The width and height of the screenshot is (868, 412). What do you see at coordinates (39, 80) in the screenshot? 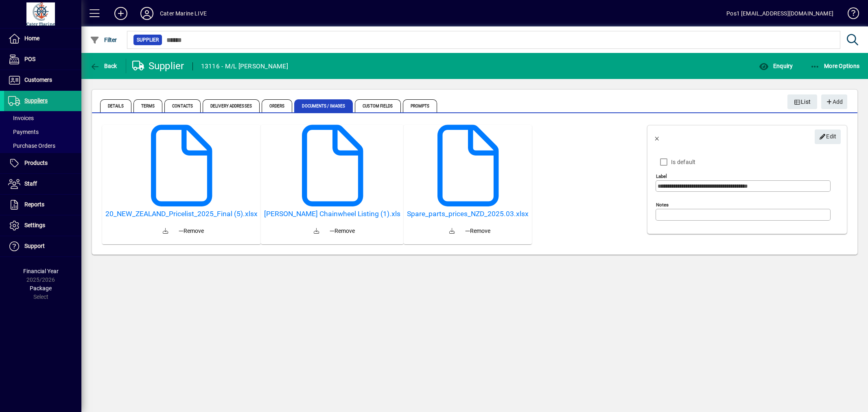
I see `span: Customers` at bounding box center [39, 80].